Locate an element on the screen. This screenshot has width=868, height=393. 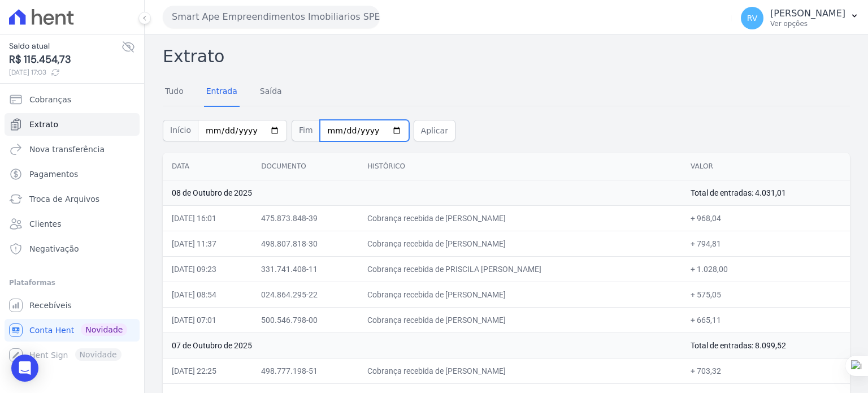
a: Clientes is located at coordinates (72, 224).